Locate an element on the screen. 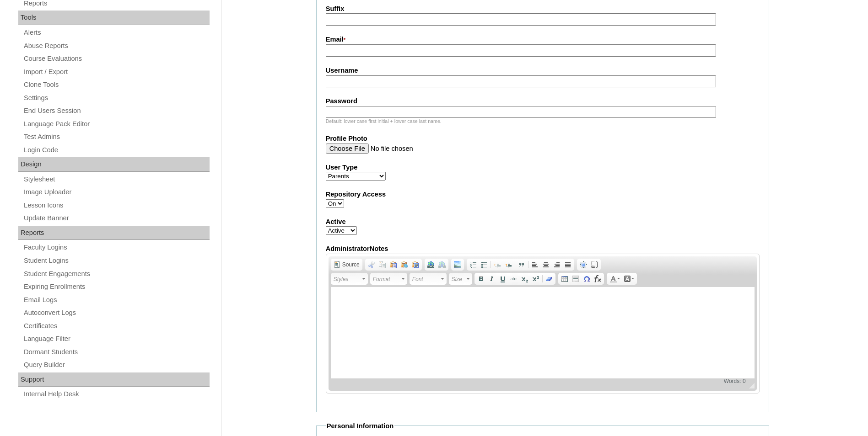 The image size is (868, 436). a: Paste is located at coordinates (393, 265).